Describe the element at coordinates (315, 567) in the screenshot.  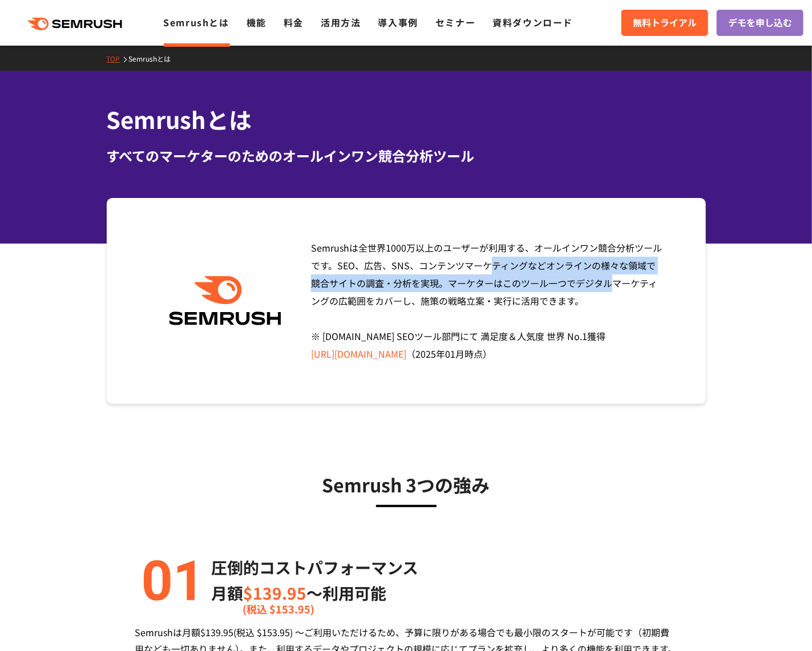
I see `p: 圧倒的コストパフォーマンス` at that location.